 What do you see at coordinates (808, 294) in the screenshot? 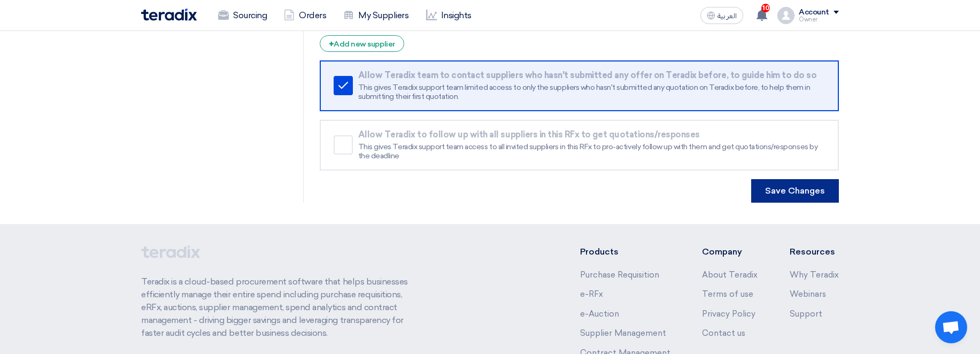
I see `a: Webinars` at bounding box center [808, 294].